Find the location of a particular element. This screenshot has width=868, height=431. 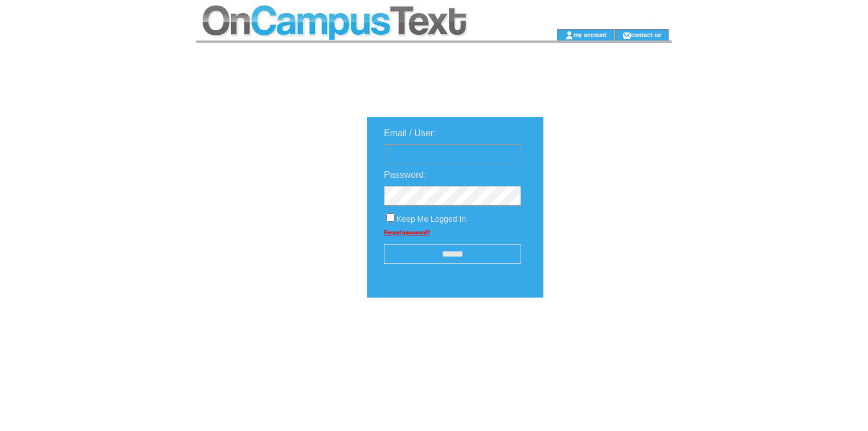

img: contact_us_icon.gif;jsessionid=0225997399748306B5484DC6F779AD7C is located at coordinates (626, 35).